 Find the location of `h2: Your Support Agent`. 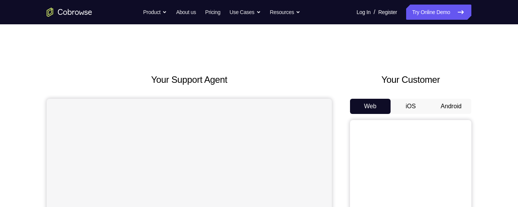

h2: Your Support Agent is located at coordinates (189, 80).